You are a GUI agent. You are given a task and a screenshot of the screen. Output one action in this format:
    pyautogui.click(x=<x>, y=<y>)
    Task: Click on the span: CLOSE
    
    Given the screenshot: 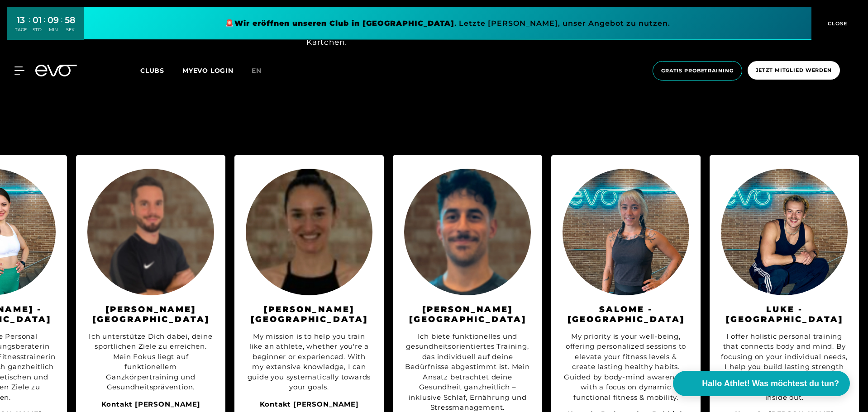 What is the action you would take?
    pyautogui.click(x=836, y=24)
    